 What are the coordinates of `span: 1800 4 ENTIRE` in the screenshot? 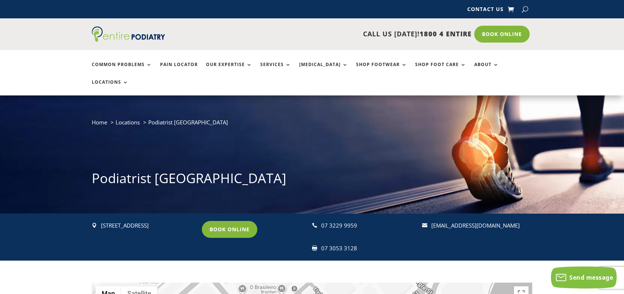 It's located at (446, 34).